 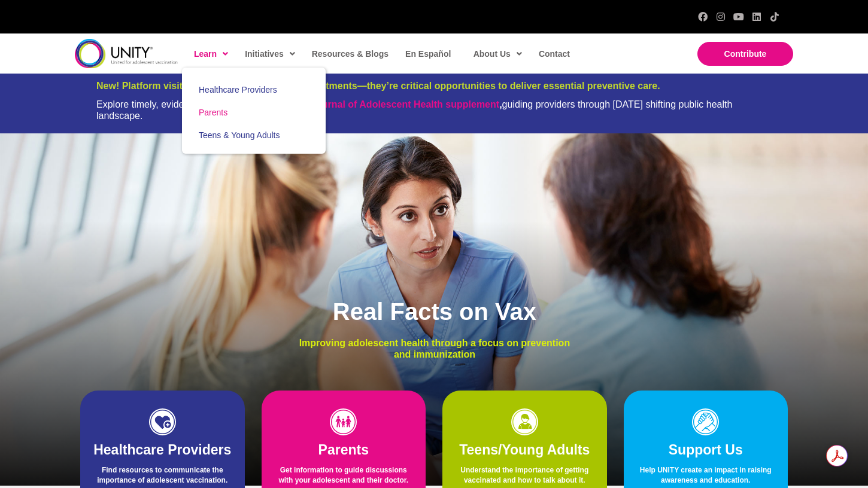 What do you see at coordinates (253, 90) in the screenshot?
I see `a: Healthcare Providers` at bounding box center [253, 90].